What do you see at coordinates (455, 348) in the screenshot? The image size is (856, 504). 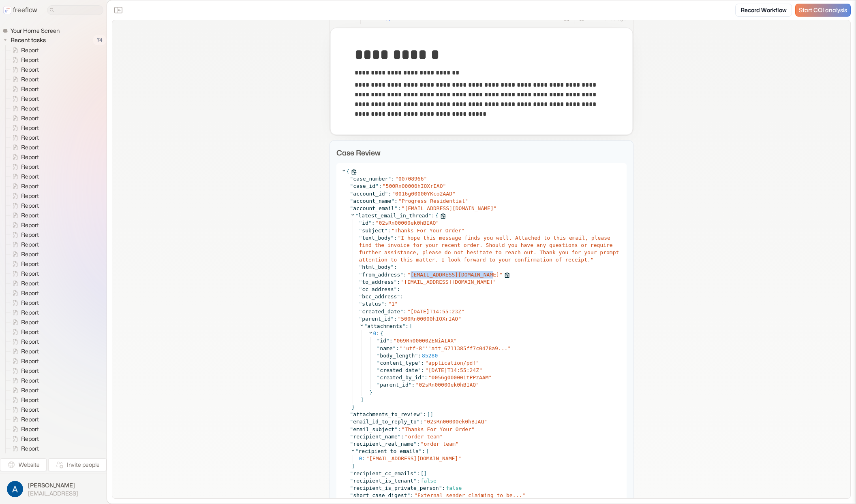 I see `span: "utf-8"''att_6711385ff7c0478a9...` at bounding box center [455, 348].